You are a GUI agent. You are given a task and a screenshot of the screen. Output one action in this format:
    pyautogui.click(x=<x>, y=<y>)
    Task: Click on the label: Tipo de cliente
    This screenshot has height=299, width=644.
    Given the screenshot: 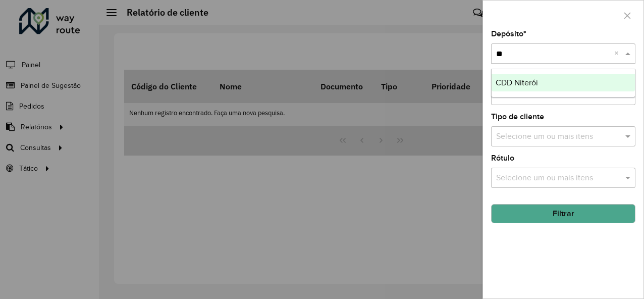 What is the action you would take?
    pyautogui.click(x=517, y=116)
    